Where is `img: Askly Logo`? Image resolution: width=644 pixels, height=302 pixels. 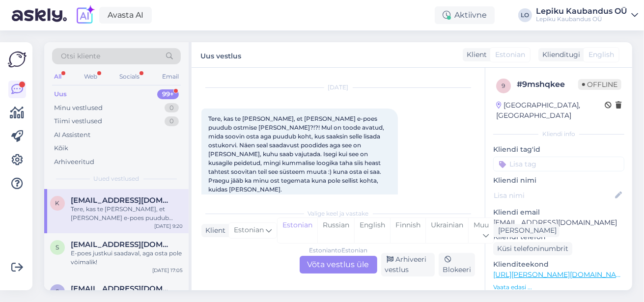 img: Askly Logo is located at coordinates (17, 59).